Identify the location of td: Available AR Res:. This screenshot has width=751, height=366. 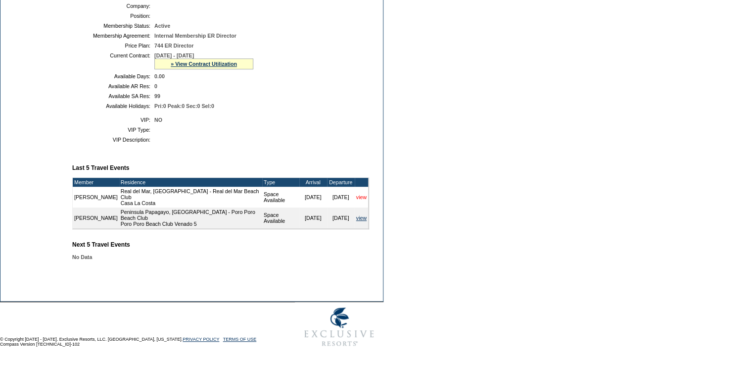
(113, 86).